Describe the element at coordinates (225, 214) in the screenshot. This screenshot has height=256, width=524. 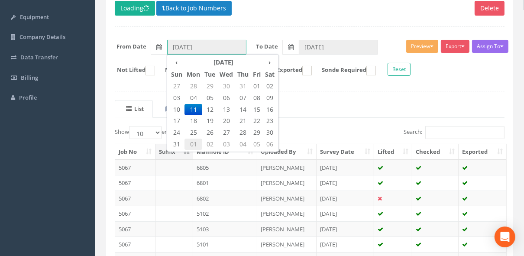
I see `td: 5102` at that location.